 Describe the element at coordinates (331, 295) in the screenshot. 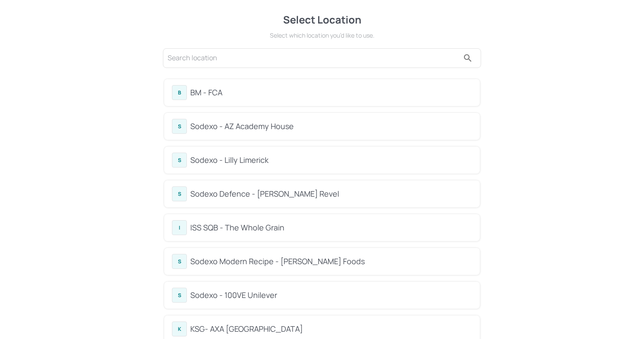

I see `div: Sodexo - 100VE Unilever` at that location.